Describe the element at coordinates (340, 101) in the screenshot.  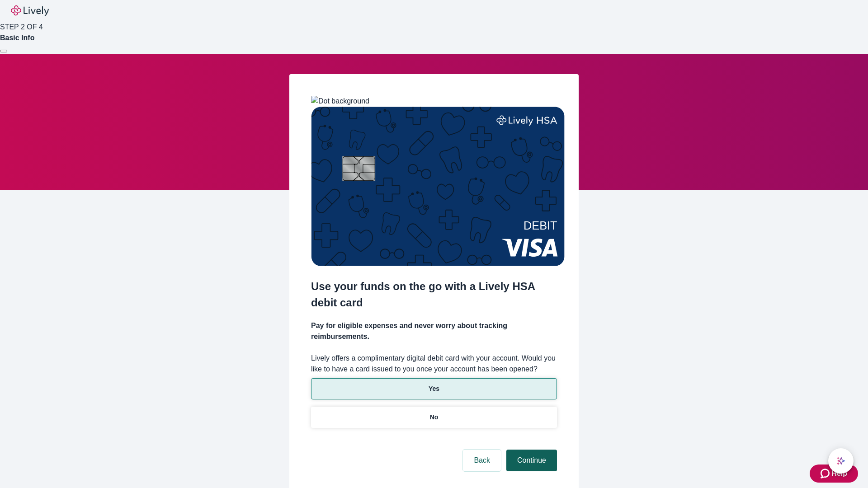
I see `img: Dot background` at that location.